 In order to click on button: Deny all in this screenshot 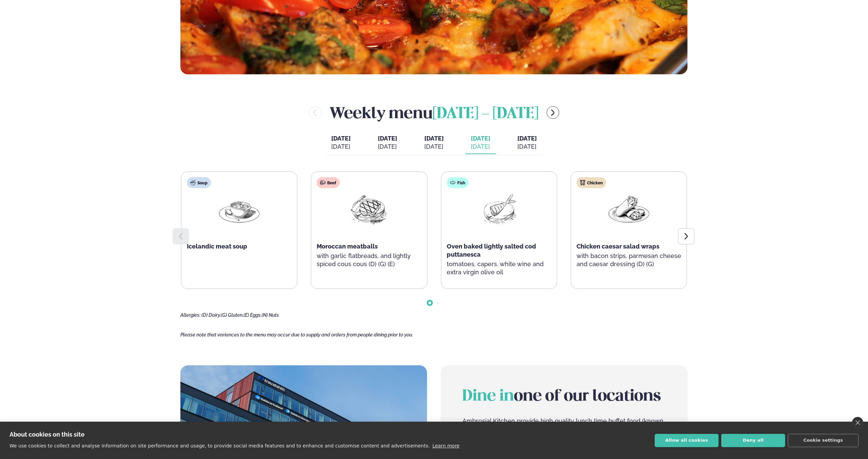, I will do `click(753, 440)`.